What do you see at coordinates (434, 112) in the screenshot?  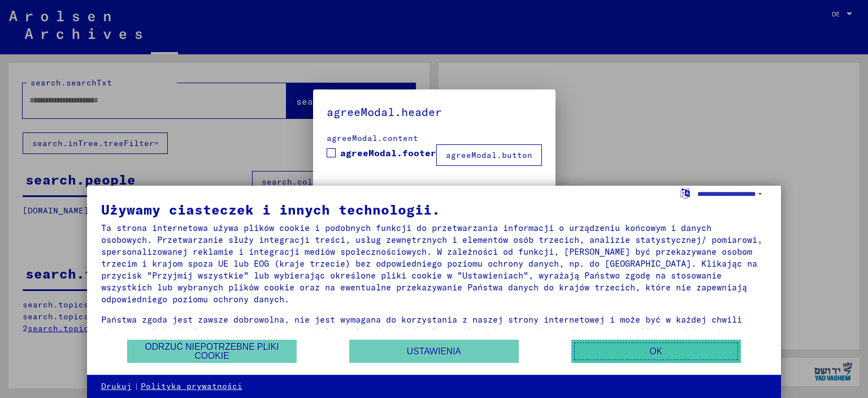 I see `h5: agreeModal.header` at bounding box center [434, 112].